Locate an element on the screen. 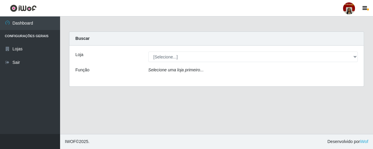 This screenshot has height=149, width=373. i: Selecione uma loja primeiro... is located at coordinates (176, 70).